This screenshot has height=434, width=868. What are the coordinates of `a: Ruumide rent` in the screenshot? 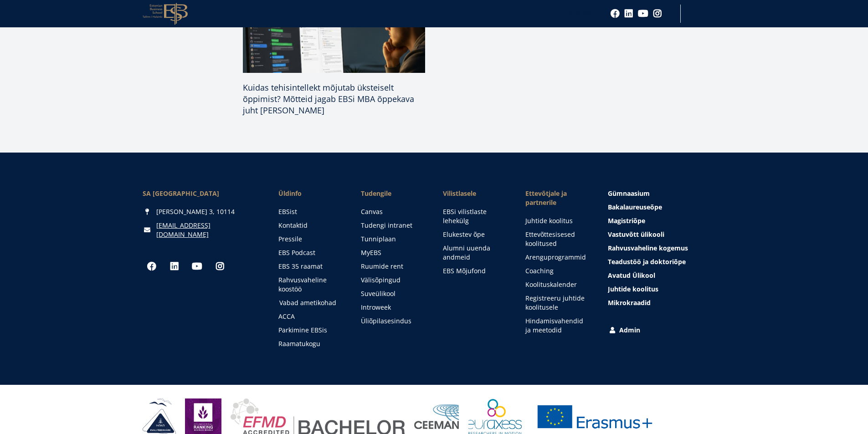 It's located at (392, 267).